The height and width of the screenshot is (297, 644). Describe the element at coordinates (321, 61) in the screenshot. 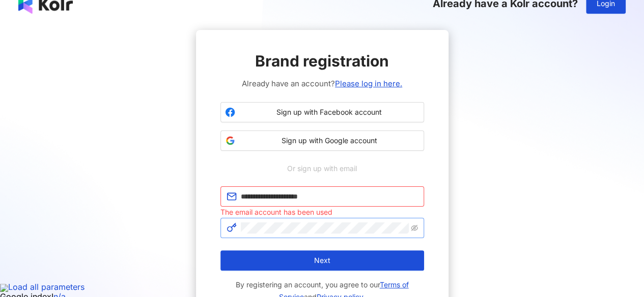

I see `span: Brand registration` at that location.